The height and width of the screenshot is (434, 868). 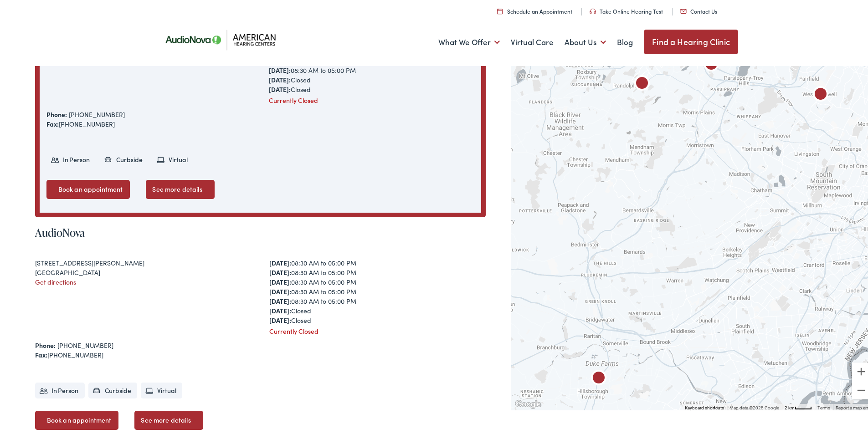 I want to click on div: 08:30 AM to 05:00 PM 08:30 AM to 05:00 PM 08:30 AM to 05:00 PM 08:30 AM to 05:00 PM 08:30 AM to 0..., so click(x=377, y=290).